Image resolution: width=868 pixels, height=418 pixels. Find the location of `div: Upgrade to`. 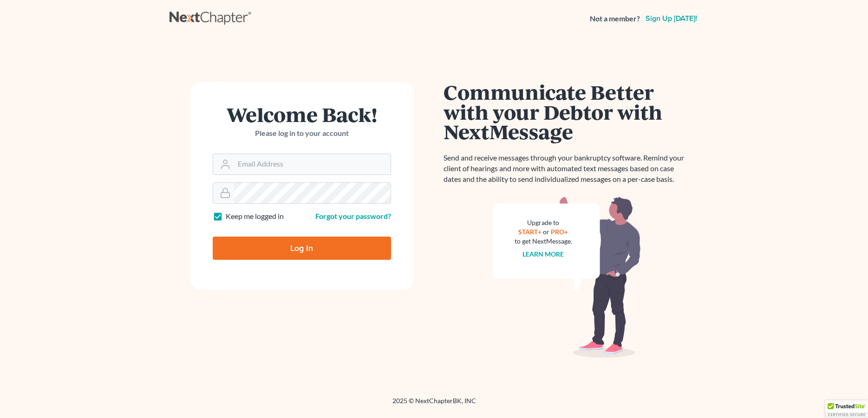

div: Upgrade to is located at coordinates (543, 223).